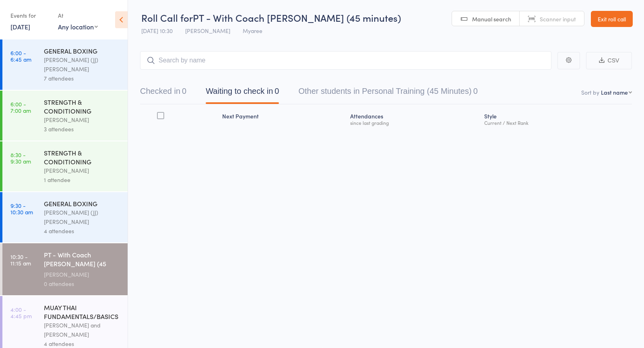  Describe the element at coordinates (558, 19) in the screenshot. I see `span: Scanner input` at that location.